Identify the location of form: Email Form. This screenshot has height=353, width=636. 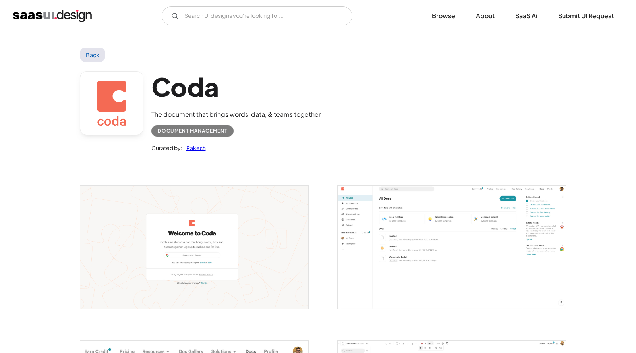
(257, 16).